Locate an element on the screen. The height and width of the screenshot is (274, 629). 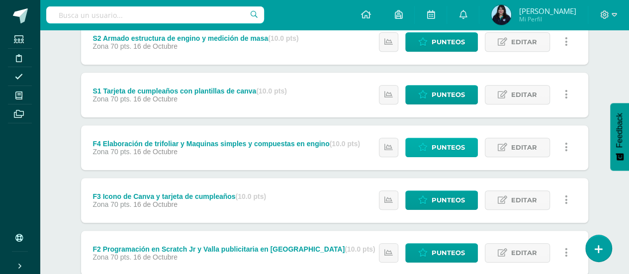
div: F3 Icono de Canva y tarjeta de cumpleaños is located at coordinates (179, 196).